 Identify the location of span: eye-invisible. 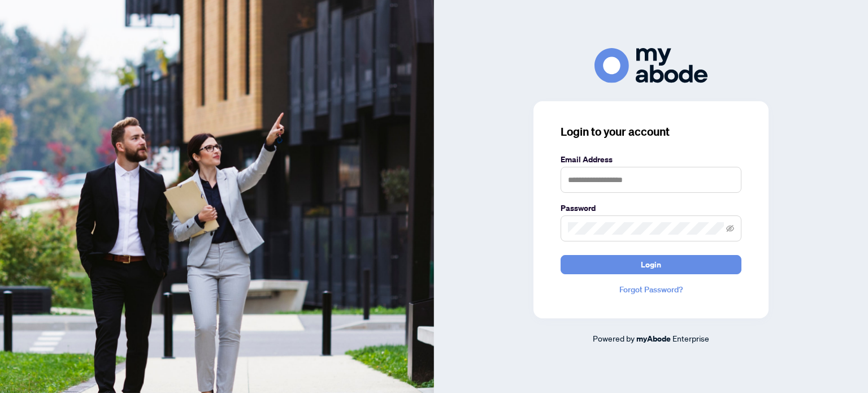
(730, 229).